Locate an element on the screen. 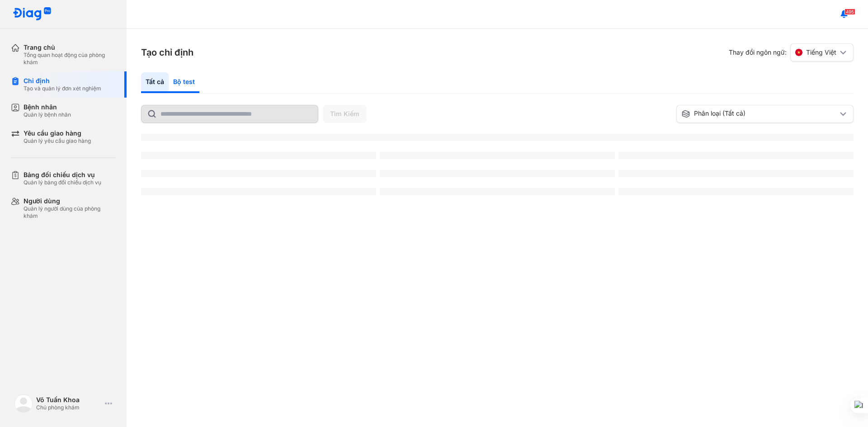 This screenshot has height=427, width=868. div: Thay đổi ngôn ngữ: is located at coordinates (791, 53).